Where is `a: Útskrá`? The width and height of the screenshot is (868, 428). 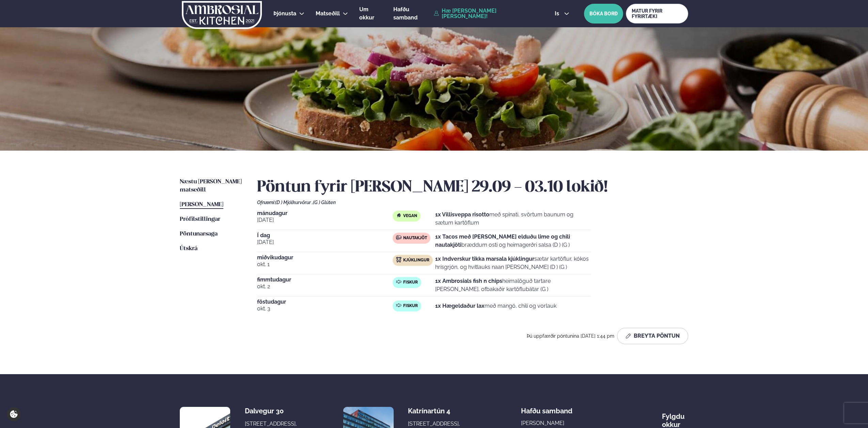
a: Útskrá is located at coordinates (188, 248).